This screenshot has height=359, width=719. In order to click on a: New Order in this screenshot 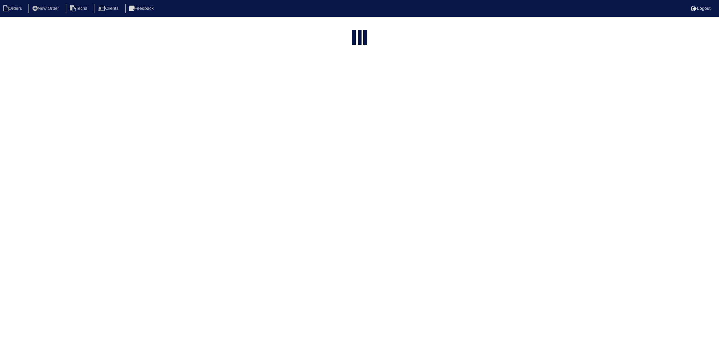, I will do `click(46, 8)`.